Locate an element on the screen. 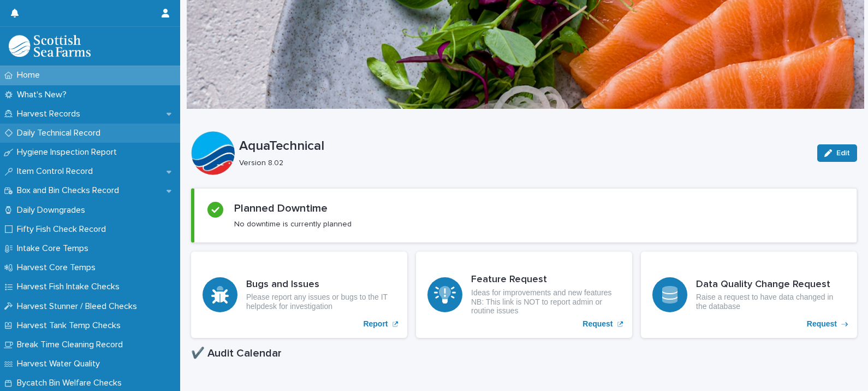 This screenshot has width=868, height=391. p: Harvest Stunner / Bleed Checks is located at coordinates (79, 306).